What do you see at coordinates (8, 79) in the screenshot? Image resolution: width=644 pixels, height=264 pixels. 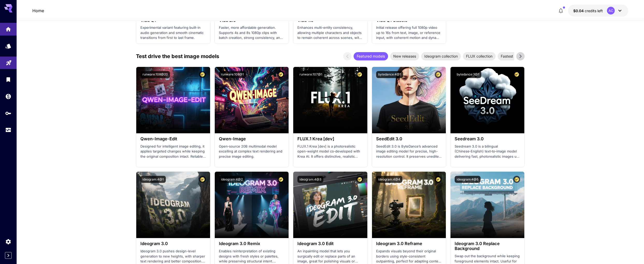 I see `div: Library` at bounding box center [8, 79].